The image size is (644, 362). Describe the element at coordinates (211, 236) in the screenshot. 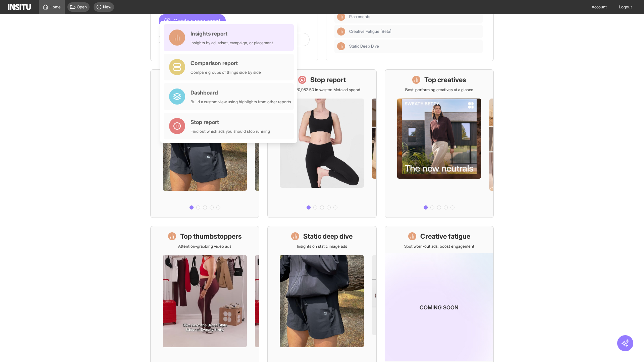

I see `h1: Top thumbstoppers` at that location.